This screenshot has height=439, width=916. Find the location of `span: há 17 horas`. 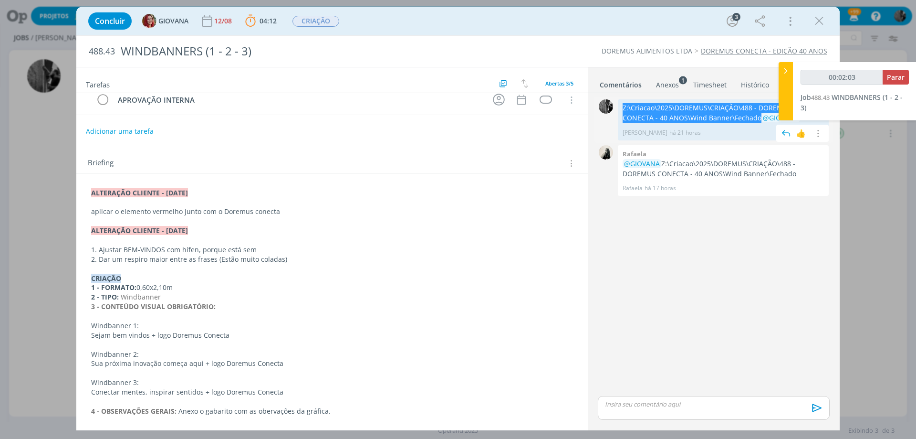

span: há 17 horas is located at coordinates (661, 188).